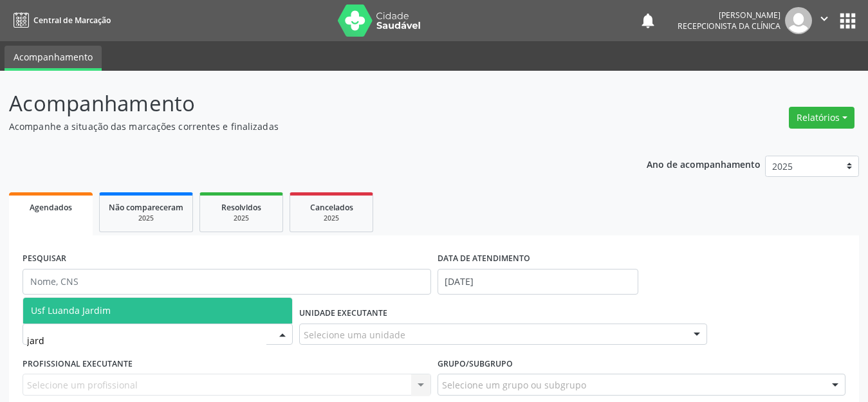 This screenshot has width=868, height=402. Describe the element at coordinates (241, 207) in the screenshot. I see `span: Resolvidos` at that location.